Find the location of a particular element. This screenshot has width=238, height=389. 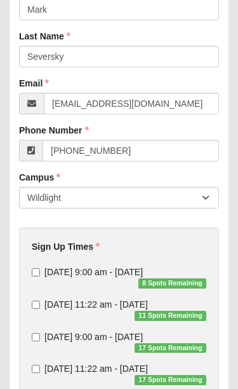

label: Last Name is located at coordinates (44, 36).